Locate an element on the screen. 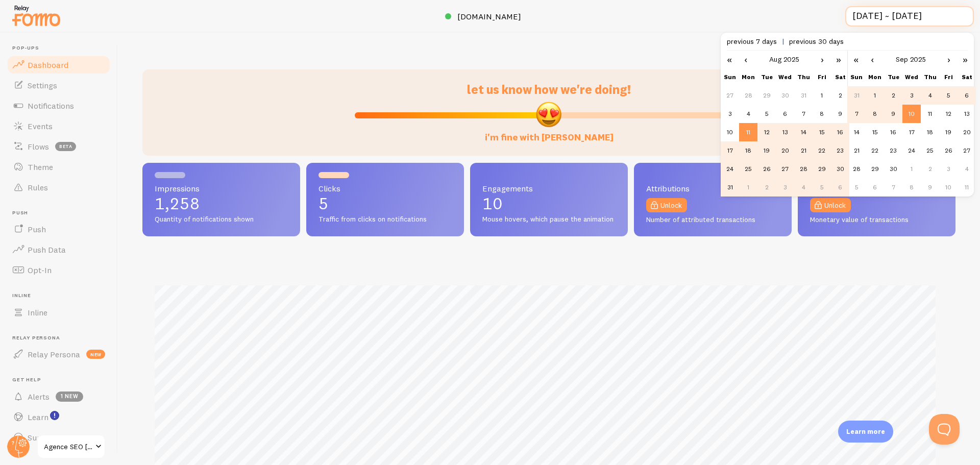  td: 29/09/2025 is located at coordinates (875, 169).